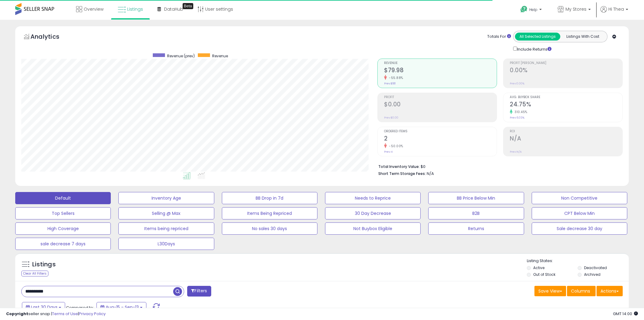 Image resolution: width=644 pixels, height=320 pixels. What do you see at coordinates (539, 268) in the screenshot?
I see `label: Active` at bounding box center [539, 268].